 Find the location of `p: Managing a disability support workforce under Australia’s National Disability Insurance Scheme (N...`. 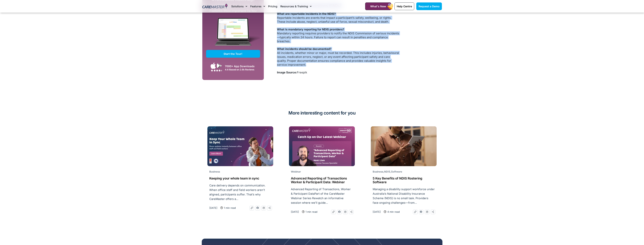

p: Managing a disability support workforce under Australia’s National Disability Insurance Scheme (N... is located at coordinates (404, 196).